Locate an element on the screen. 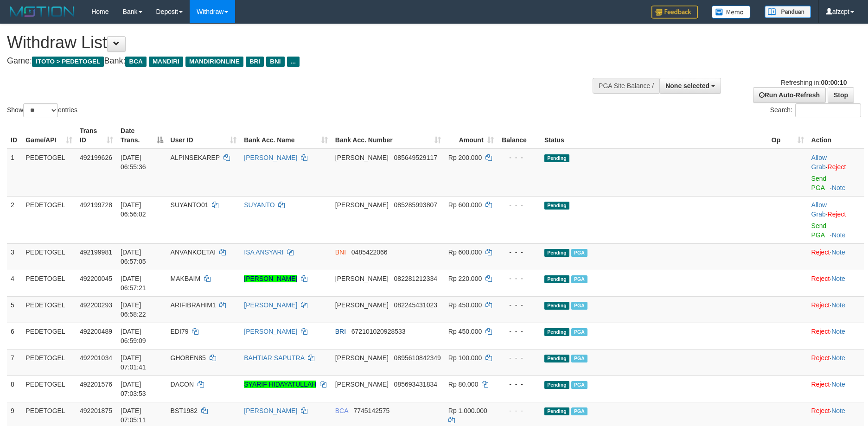 Image resolution: width=868 pixels, height=426 pixels. span: Rp 200.000 is located at coordinates (465, 158).